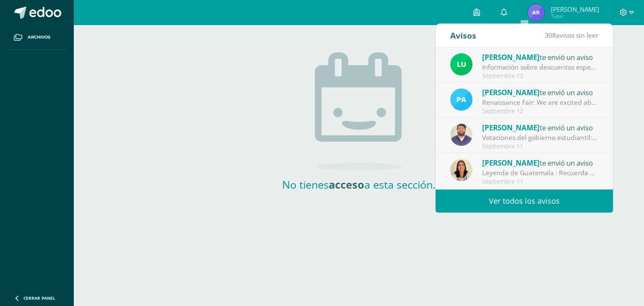 The width and height of the screenshot is (644, 306). What do you see at coordinates (524, 201) in the screenshot?
I see `a: Ver todos los avisos` at bounding box center [524, 201].